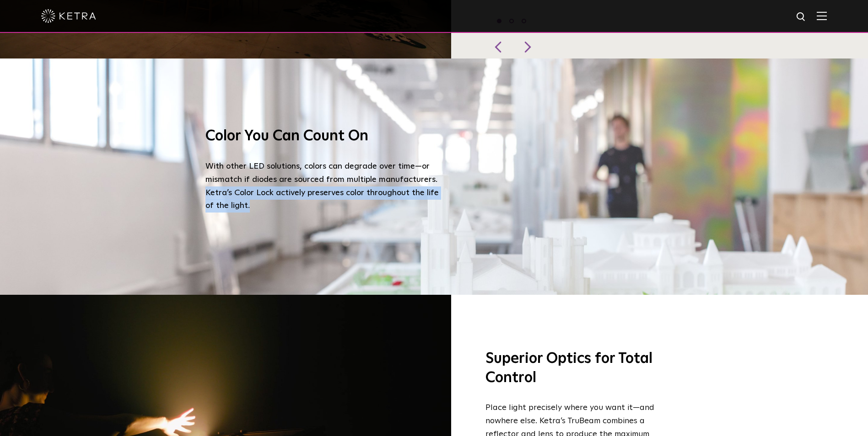 The height and width of the screenshot is (436, 868). What do you see at coordinates (324, 186) in the screenshot?
I see `p: With other LED solutions, colors can degrade over time—or mismatch if diodes are sourced from mul...` at bounding box center [324, 186].